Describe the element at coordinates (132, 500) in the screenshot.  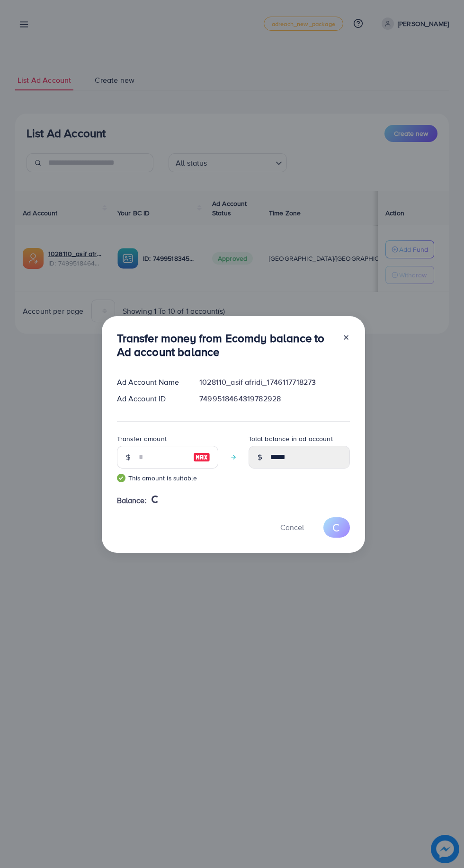
I see `span: Balance:` at that location.